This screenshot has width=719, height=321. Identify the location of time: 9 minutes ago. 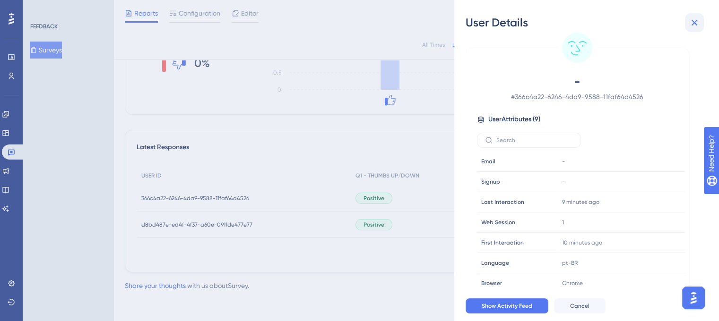
(580, 202).